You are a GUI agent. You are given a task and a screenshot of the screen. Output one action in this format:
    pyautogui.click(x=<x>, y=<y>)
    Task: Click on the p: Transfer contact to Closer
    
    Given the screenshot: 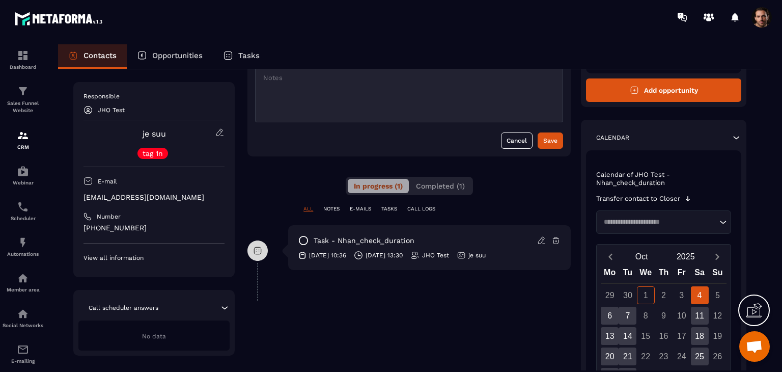 What is the action you would take?
    pyautogui.click(x=638, y=199)
    